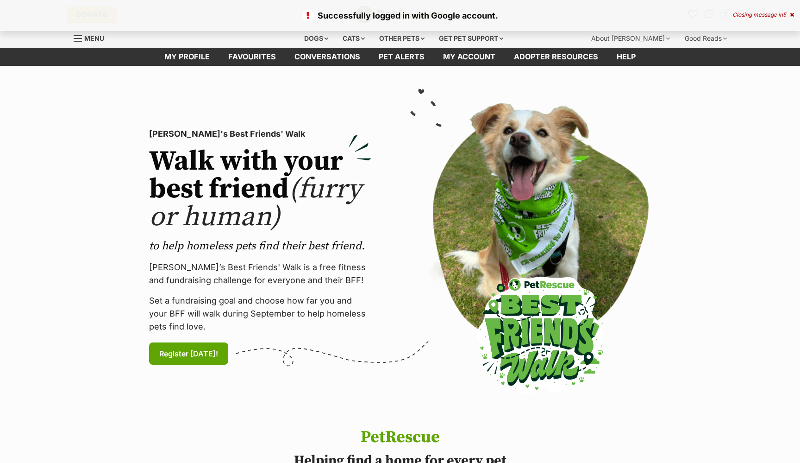 Image resolution: width=800 pixels, height=463 pixels. I want to click on a: Help, so click(626, 57).